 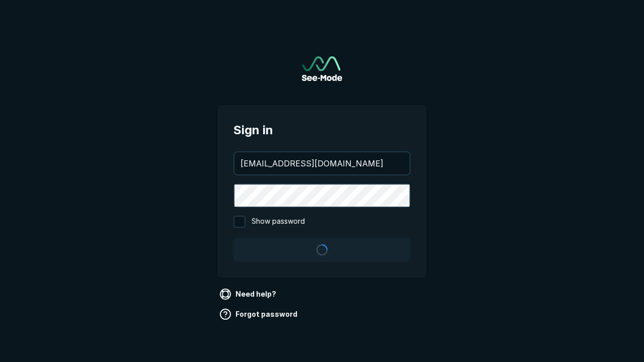 What do you see at coordinates (248, 294) in the screenshot?
I see `a: Need help?` at bounding box center [248, 294].